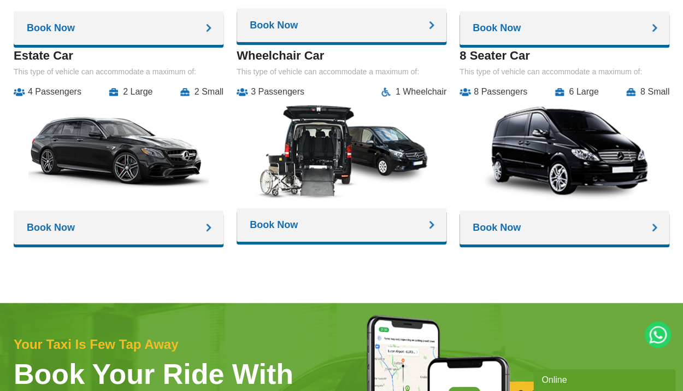 The width and height of the screenshot is (683, 391). What do you see at coordinates (648, 92) in the screenshot?
I see `li: 8 Small` at bounding box center [648, 92].